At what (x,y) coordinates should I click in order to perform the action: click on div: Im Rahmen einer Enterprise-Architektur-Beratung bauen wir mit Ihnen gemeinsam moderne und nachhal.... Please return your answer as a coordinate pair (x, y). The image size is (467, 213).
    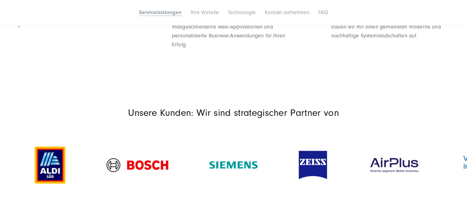
    Looking at the image, I should click on (393, 27).